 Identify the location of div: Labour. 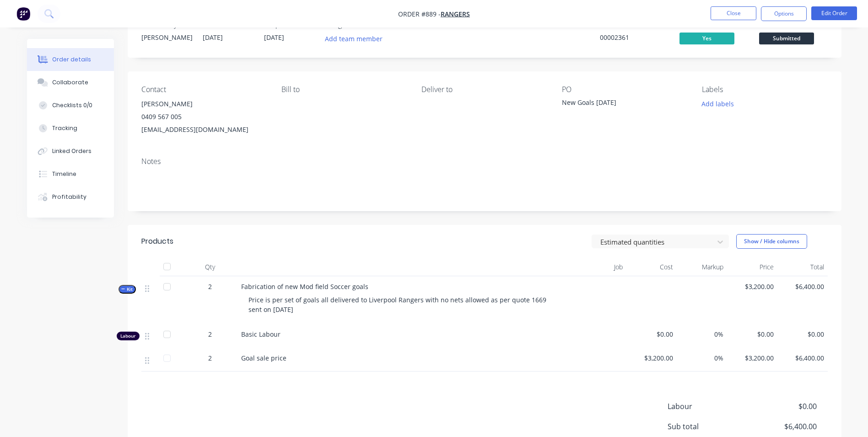
(128, 336).